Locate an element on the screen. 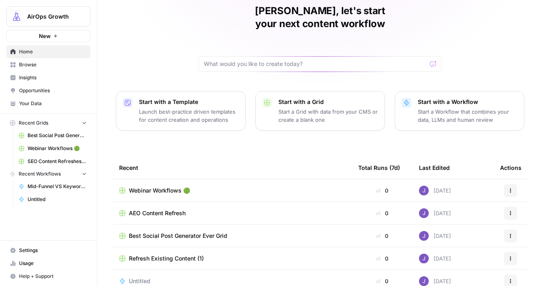 This screenshot has height=286, width=543. a: Settings is located at coordinates (48, 251).